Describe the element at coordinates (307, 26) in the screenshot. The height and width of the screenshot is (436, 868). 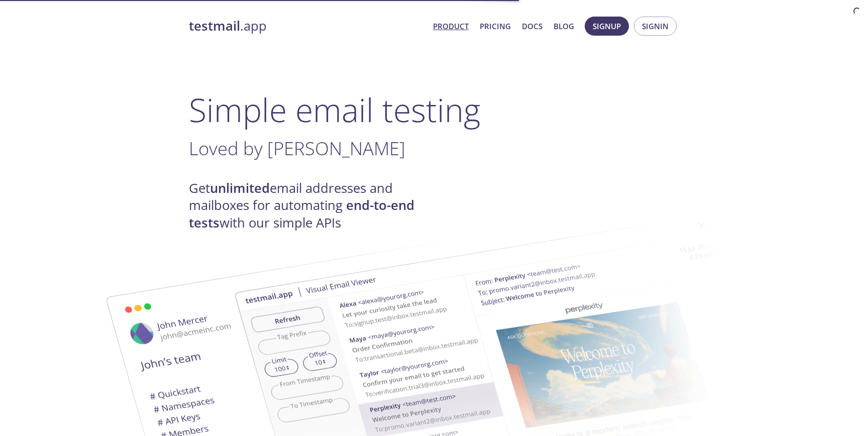
I see `a: testmail.app` at that location.